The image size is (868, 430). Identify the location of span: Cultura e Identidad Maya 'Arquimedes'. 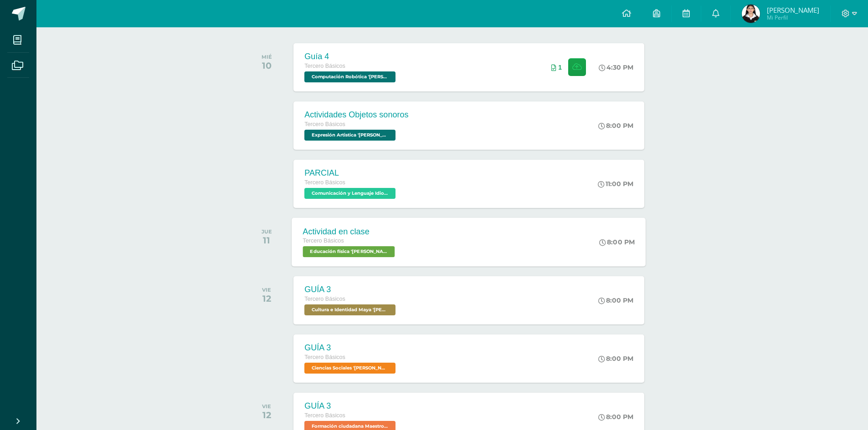
(350, 310).